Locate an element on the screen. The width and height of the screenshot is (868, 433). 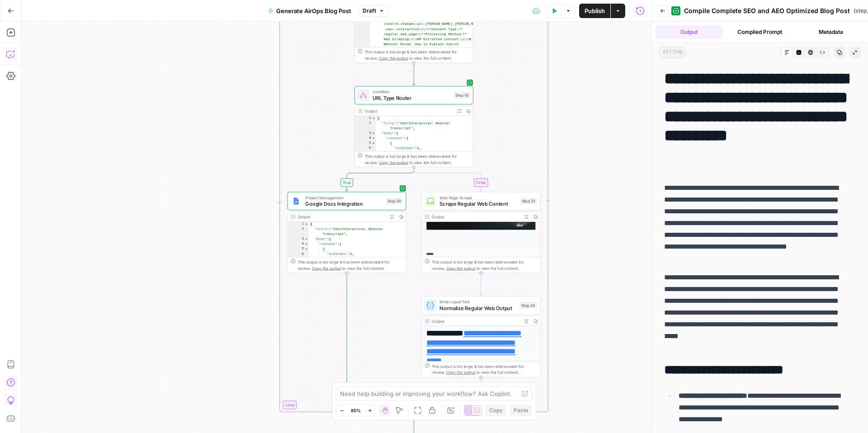
button: Generate AirOps Blog Post is located at coordinates (310, 11).